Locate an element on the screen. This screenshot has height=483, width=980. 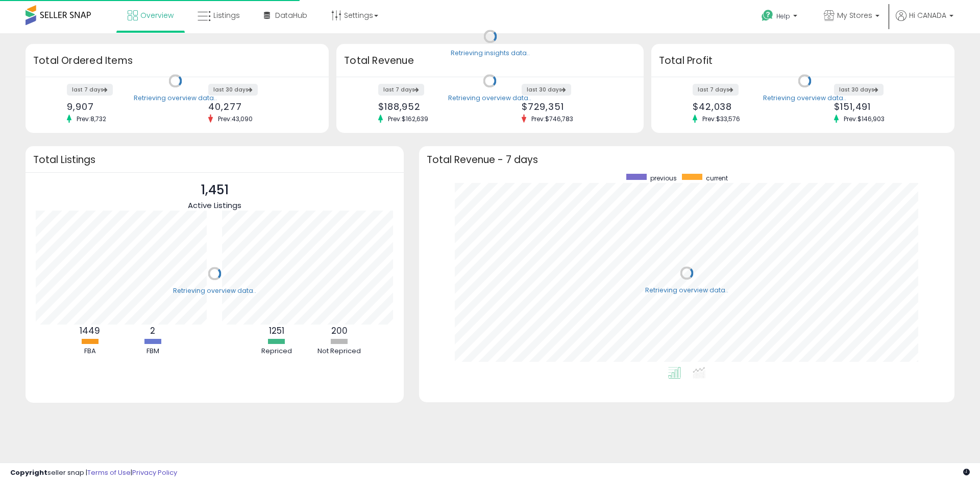
span: Help is located at coordinates (783, 16).